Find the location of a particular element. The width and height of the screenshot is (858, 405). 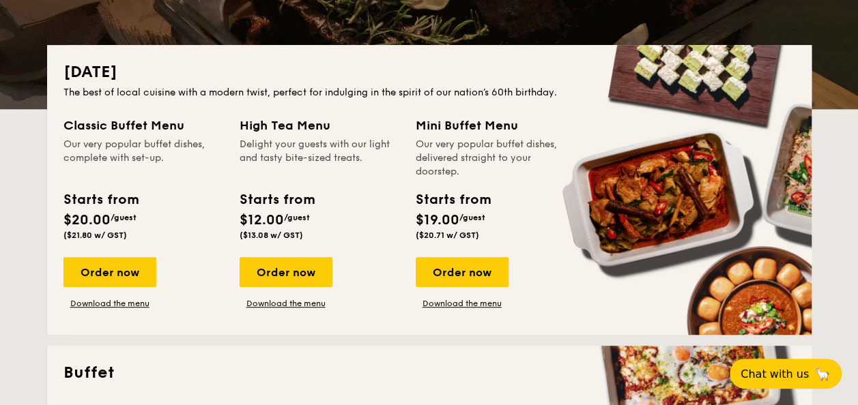

span: ($13.08 w/ GST) is located at coordinates (271, 236).